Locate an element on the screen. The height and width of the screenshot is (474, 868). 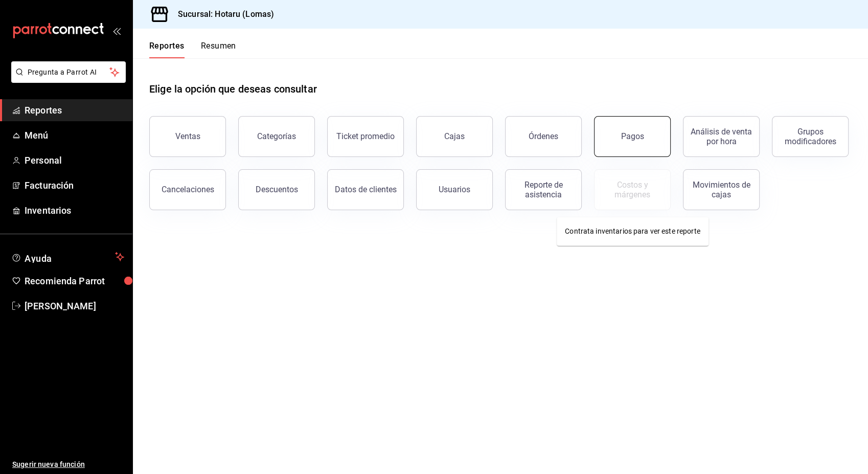
div: Descuentos is located at coordinates (277, 189).